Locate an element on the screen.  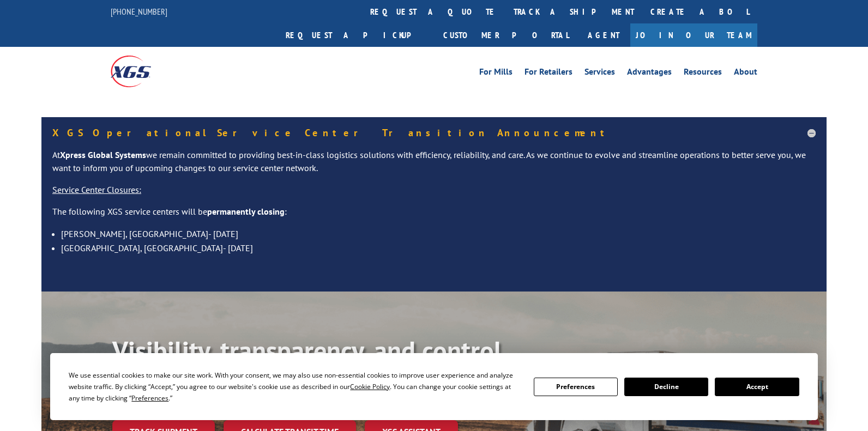
button: Accept is located at coordinates (756, 387).